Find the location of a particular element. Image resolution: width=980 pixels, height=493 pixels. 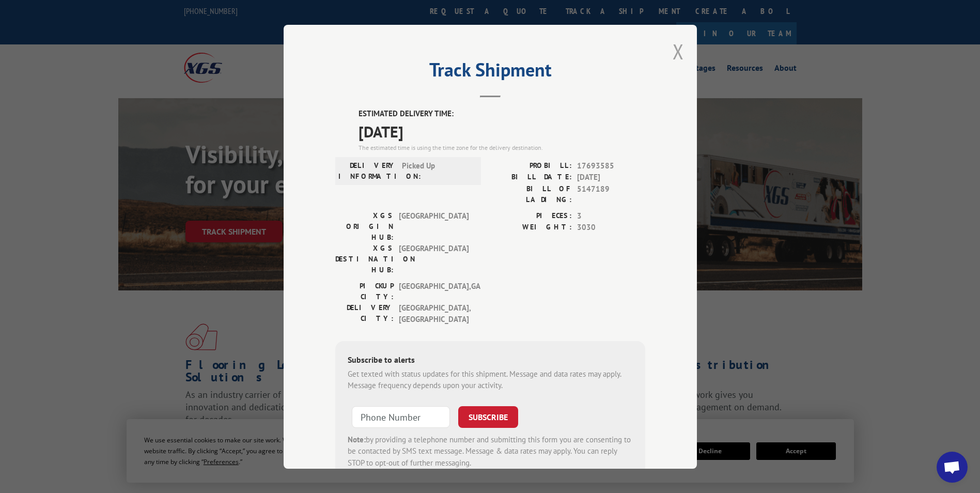

label: XGS DESTINATION HUB: is located at coordinates (365, 259).